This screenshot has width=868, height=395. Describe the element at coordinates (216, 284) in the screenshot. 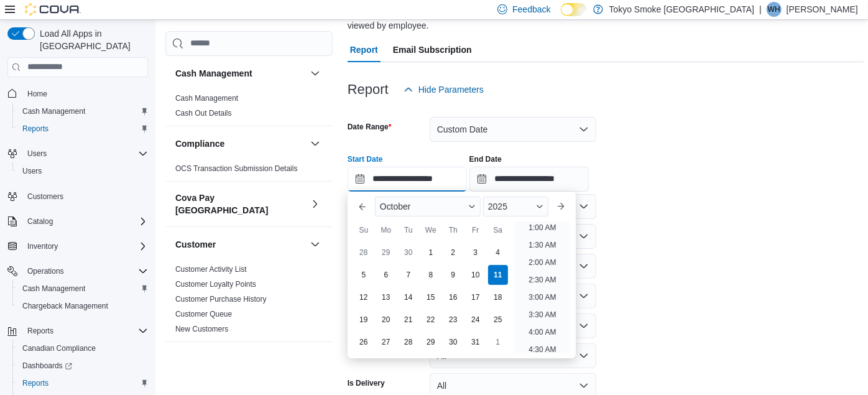

I see `span: Customer Loyalty Points` at that location.